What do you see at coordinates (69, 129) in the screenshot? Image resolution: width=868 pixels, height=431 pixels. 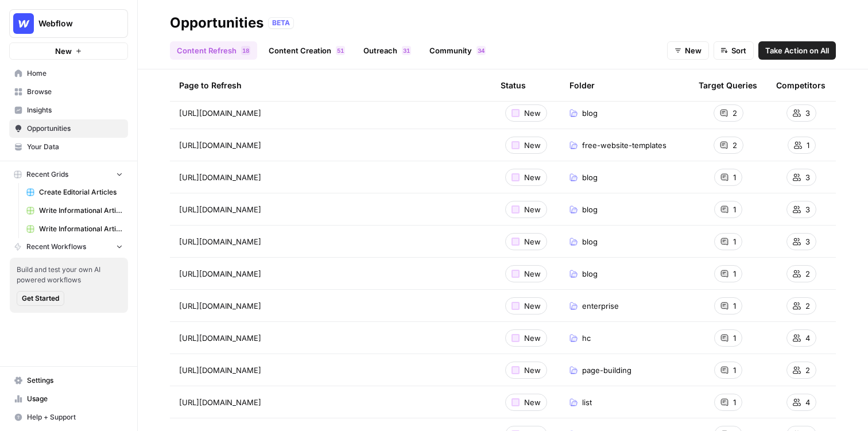 I see `a: Opportunities` at bounding box center [69, 129].